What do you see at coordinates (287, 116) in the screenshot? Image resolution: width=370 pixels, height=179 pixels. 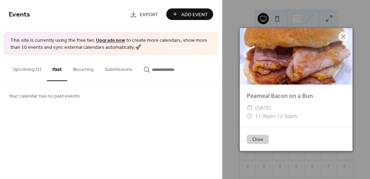 I see `span: 12:30pm` at bounding box center [287, 116].